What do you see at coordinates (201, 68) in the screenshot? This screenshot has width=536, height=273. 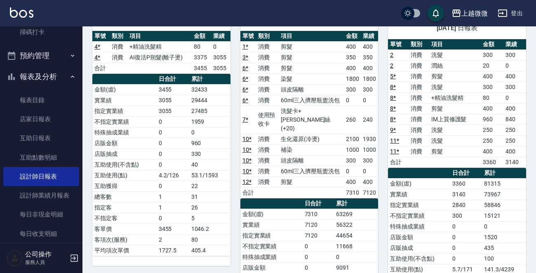 I see `td: 3455` at bounding box center [201, 68].